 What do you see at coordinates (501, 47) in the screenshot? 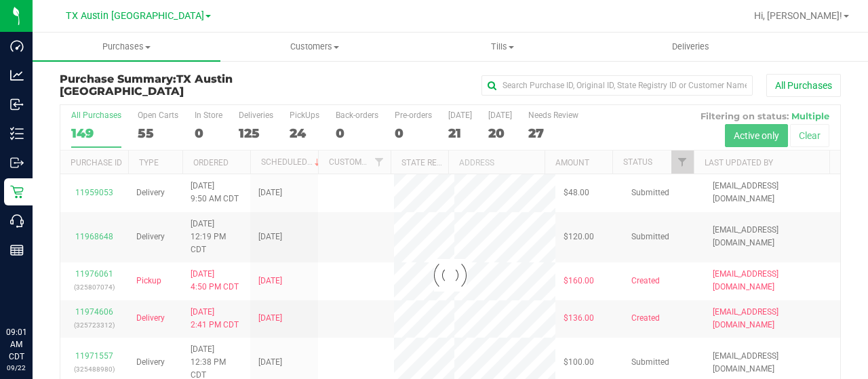
I see `a: Tills` at bounding box center [501, 47].